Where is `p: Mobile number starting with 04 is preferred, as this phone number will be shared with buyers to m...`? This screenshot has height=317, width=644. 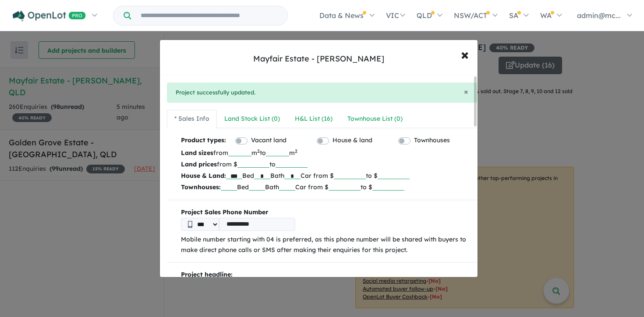 p: Mobile number starting with 04 is preferred, as this phone number will be shared with buyers to m... is located at coordinates (326, 245).